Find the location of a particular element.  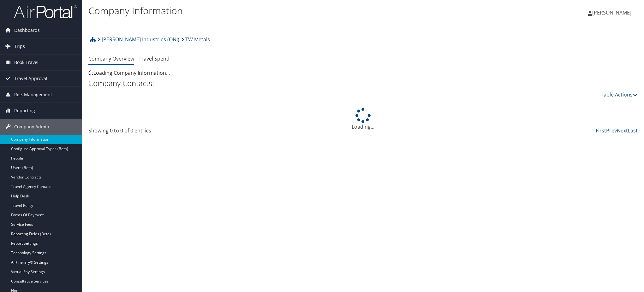

span: Dashboards is located at coordinates (27, 30).